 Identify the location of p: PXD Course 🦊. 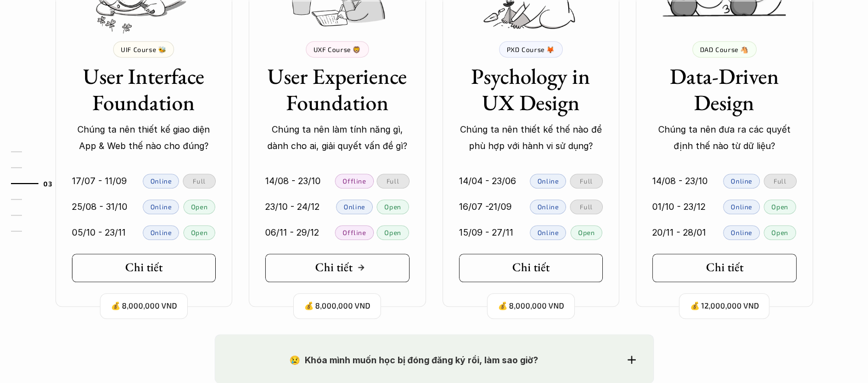
(530, 49).